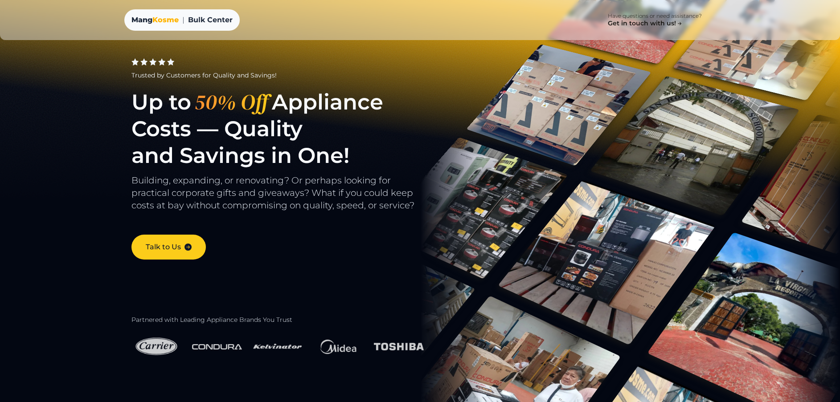  Describe the element at coordinates (338, 347) in the screenshot. I see `img: Midea Logo` at that location.